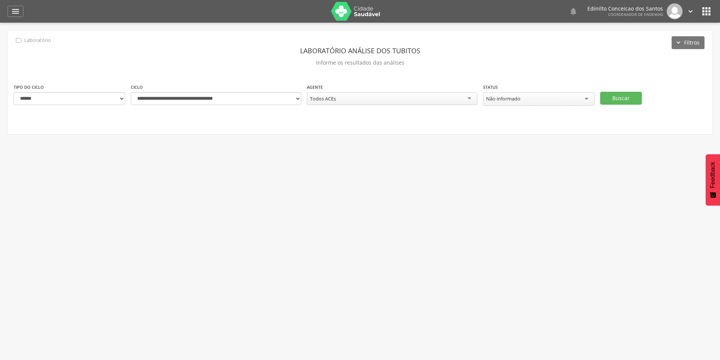  I want to click on label: Ciclo, so click(137, 87).